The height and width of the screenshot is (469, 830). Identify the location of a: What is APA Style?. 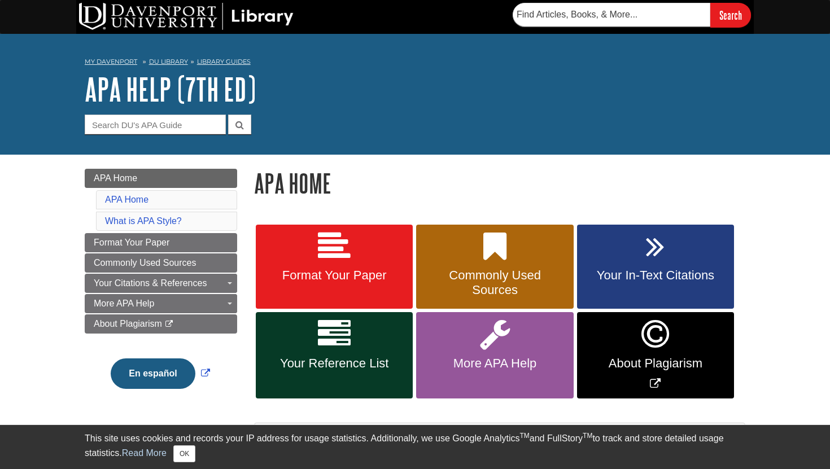
(143, 221).